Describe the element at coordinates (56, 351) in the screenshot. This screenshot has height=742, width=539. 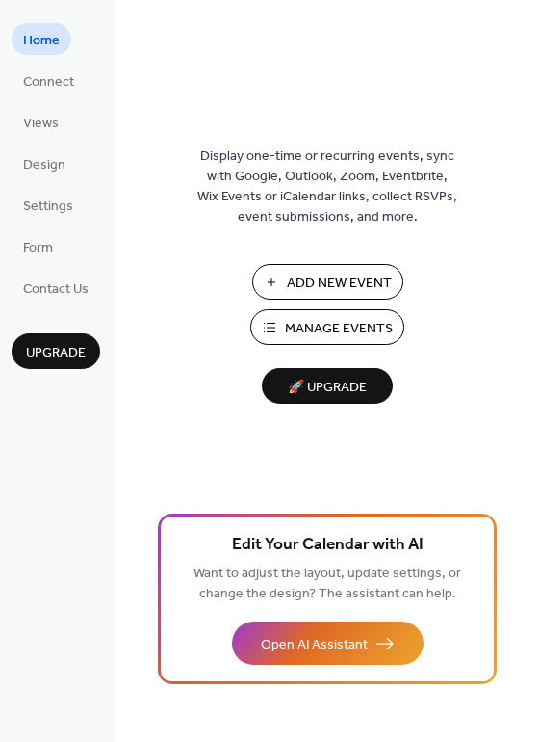
I see `button: Upgrade` at that location.